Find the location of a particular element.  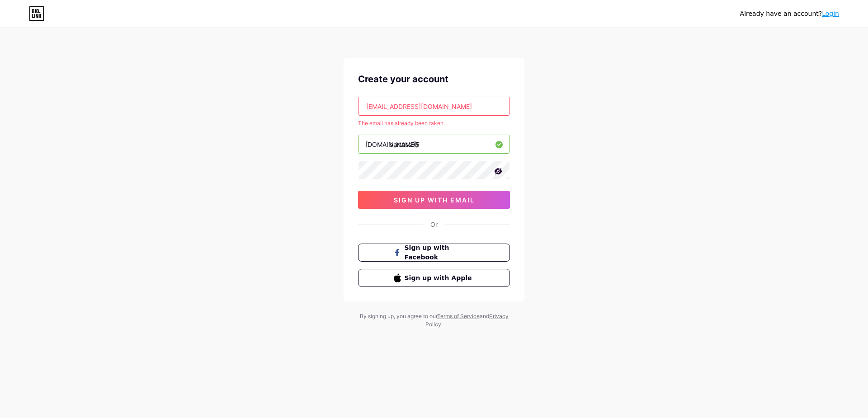

input: Email is located at coordinates (434, 106).